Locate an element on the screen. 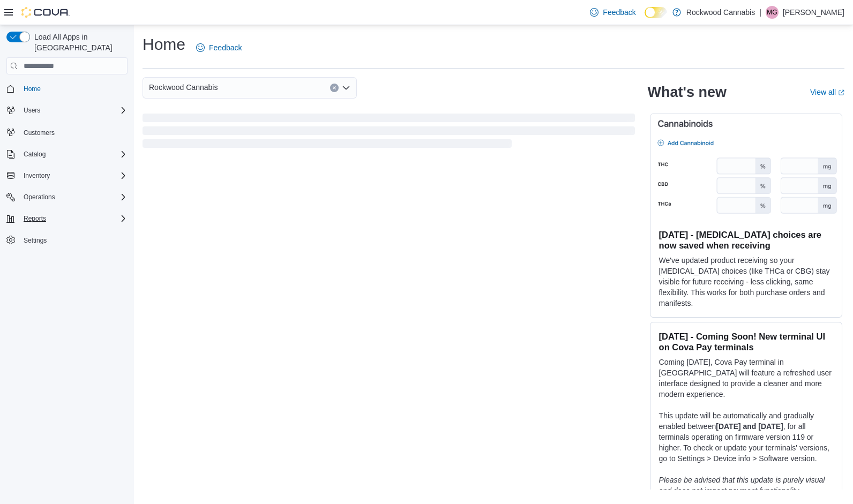 This screenshot has height=504, width=853. p: This update will be automatically and gradually enabled between , for all terminals operating on ... is located at coordinates (746, 437).